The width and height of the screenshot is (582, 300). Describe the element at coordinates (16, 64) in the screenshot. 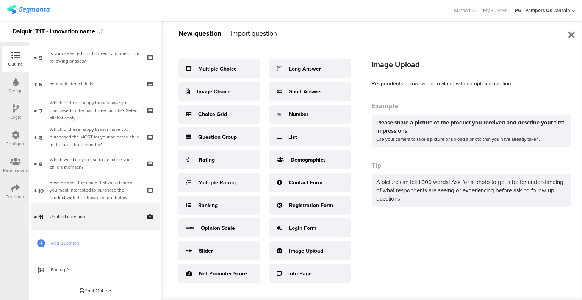

I see `div: Outline` at that location.